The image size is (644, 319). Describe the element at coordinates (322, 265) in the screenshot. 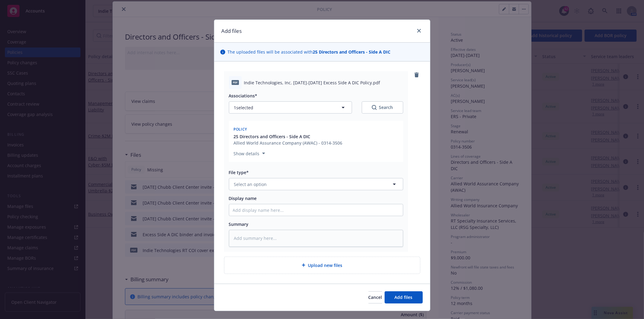

I see `div: Upload new files` at that location.